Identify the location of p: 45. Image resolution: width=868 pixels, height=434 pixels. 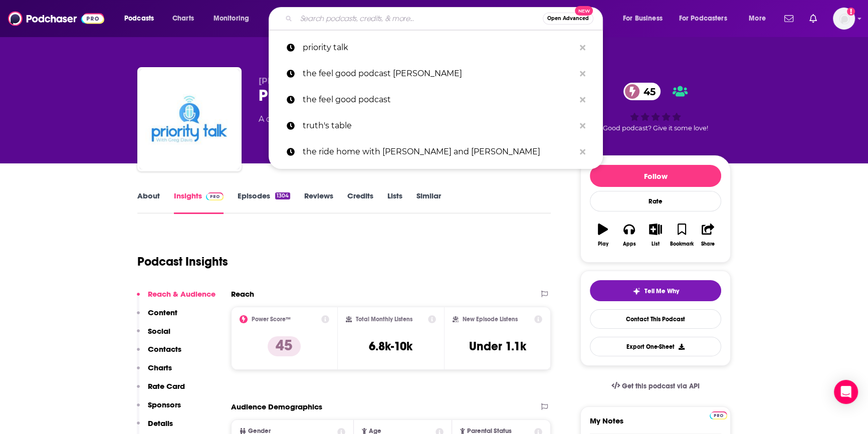
(284, 346).